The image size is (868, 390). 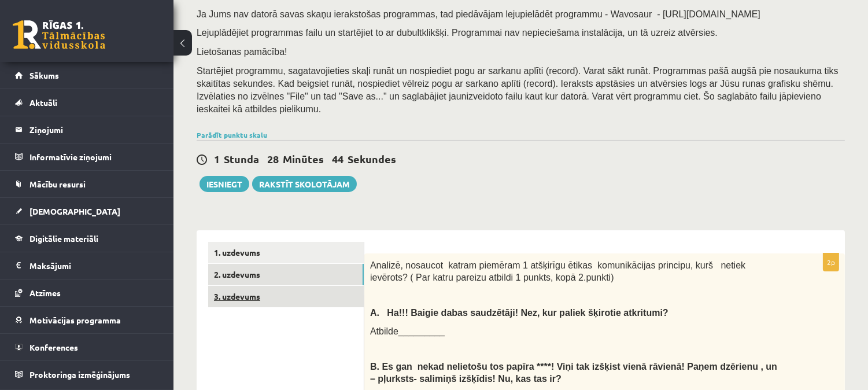 What do you see at coordinates (80, 374) in the screenshot?
I see `span: Proktoringa izmēģinājums` at bounding box center [80, 374].